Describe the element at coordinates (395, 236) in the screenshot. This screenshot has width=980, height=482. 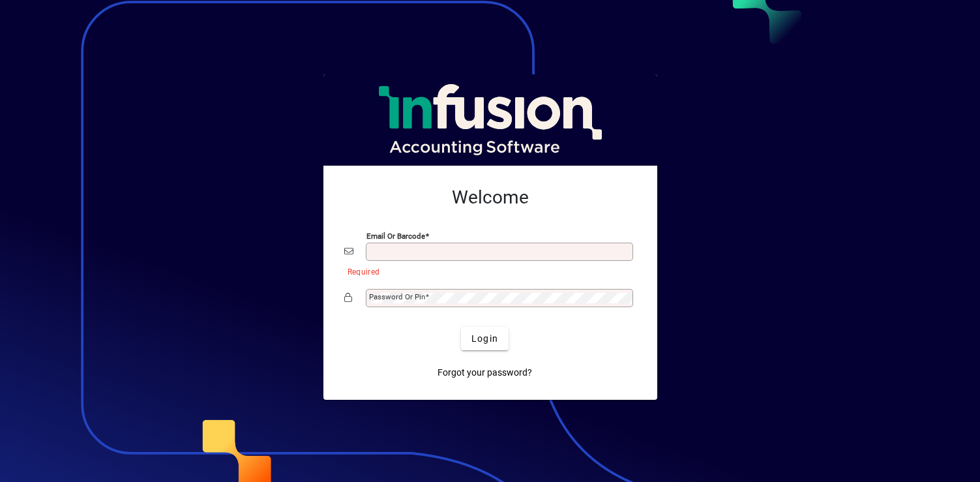
I see `mat-label: Email or Barcode` at that location.